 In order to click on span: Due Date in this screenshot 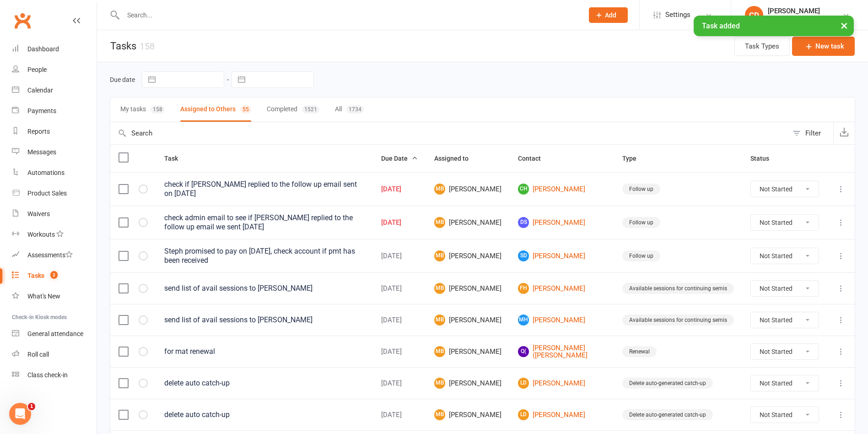, I will do `click(400, 158)`.